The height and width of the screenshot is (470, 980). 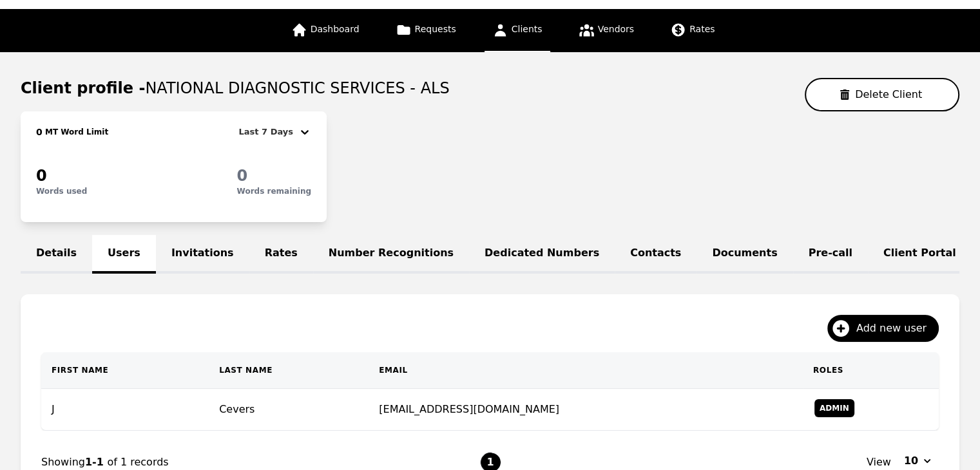 What do you see at coordinates (56, 255) in the screenshot?
I see `a: Details` at bounding box center [56, 255].